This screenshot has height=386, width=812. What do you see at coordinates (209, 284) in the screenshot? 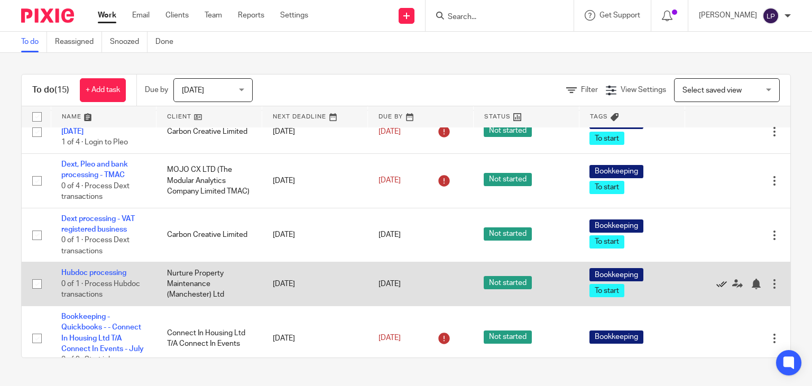
I see `td: Nurture Property Maintenance (Manchester) Ltd` at bounding box center [209, 284].